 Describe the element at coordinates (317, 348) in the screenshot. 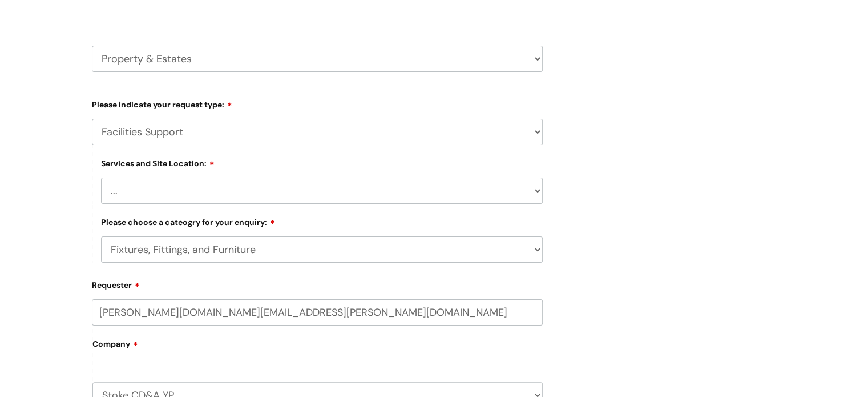

I see `label: Company` at that location.